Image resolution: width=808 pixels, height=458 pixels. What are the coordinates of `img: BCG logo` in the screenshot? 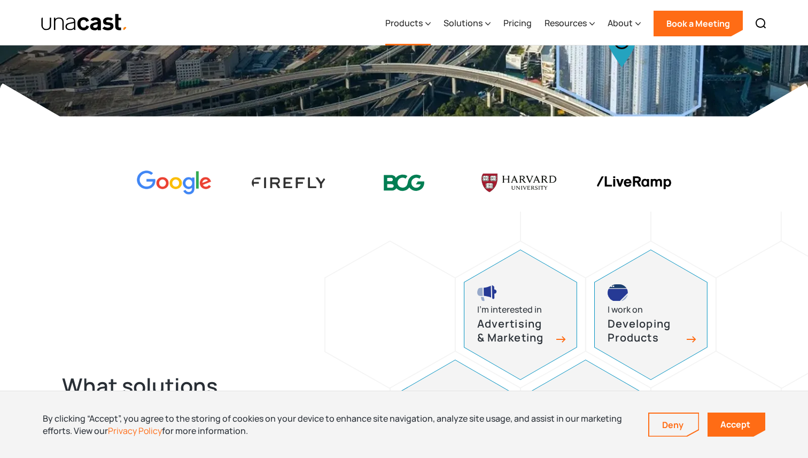 It's located at (404, 183).